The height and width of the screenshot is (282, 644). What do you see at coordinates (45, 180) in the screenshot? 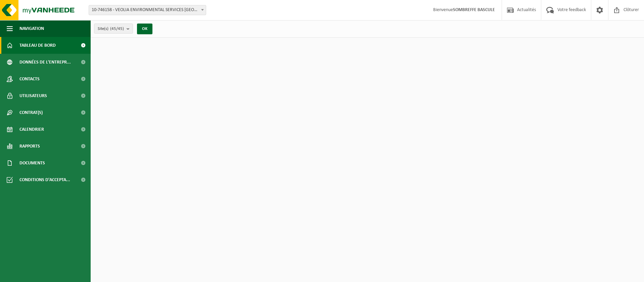
I see `span: Conditions d'accepta...` at bounding box center [45, 180].